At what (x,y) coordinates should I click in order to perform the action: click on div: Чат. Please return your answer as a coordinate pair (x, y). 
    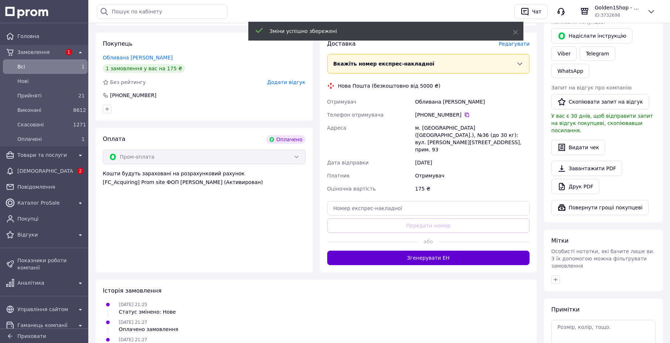
    Looking at the image, I should click on (537, 12).